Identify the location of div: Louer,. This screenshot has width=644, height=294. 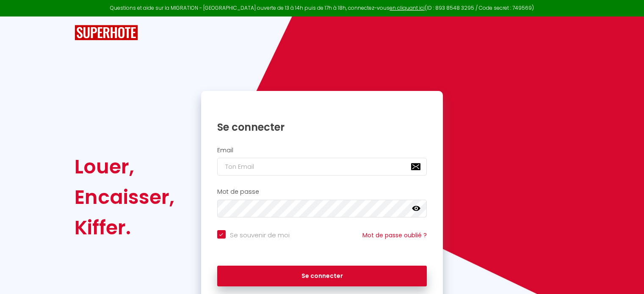
(125, 167).